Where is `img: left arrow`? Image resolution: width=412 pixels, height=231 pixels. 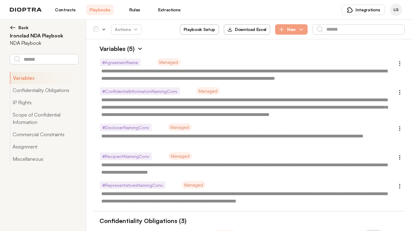
img: left arrow is located at coordinates (13, 28).